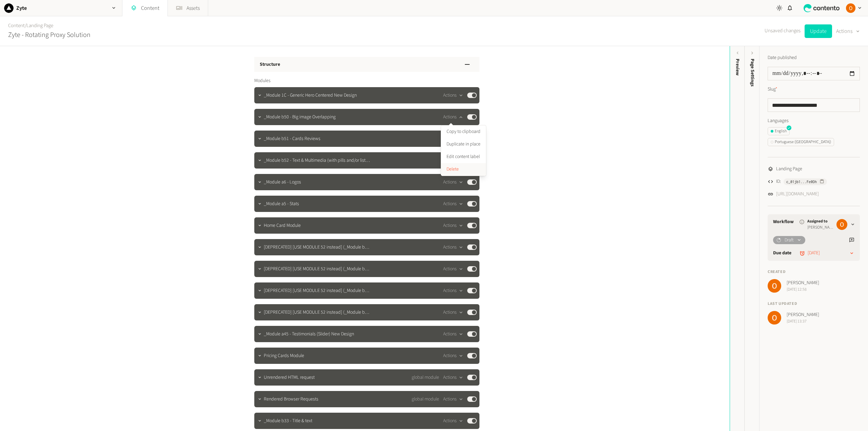  Describe the element at coordinates (818, 31) in the screenshot. I see `button: Update` at that location.